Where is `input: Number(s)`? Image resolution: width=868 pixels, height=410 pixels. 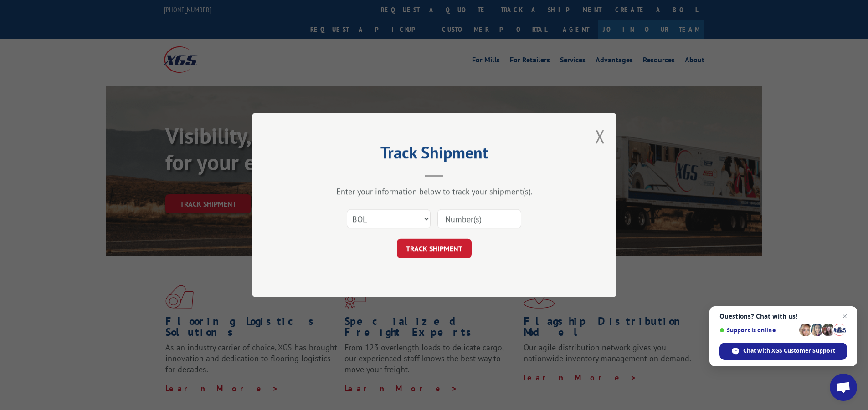
input: Number(s) is located at coordinates (479, 219).